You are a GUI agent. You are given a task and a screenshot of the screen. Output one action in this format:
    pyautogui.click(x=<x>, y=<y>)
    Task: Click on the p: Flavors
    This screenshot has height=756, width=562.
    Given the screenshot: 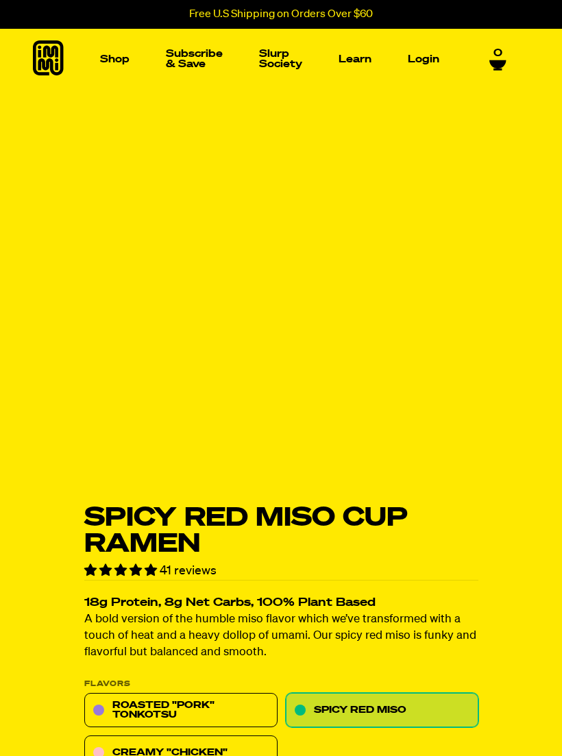 What is the action you would take?
    pyautogui.click(x=281, y=684)
    